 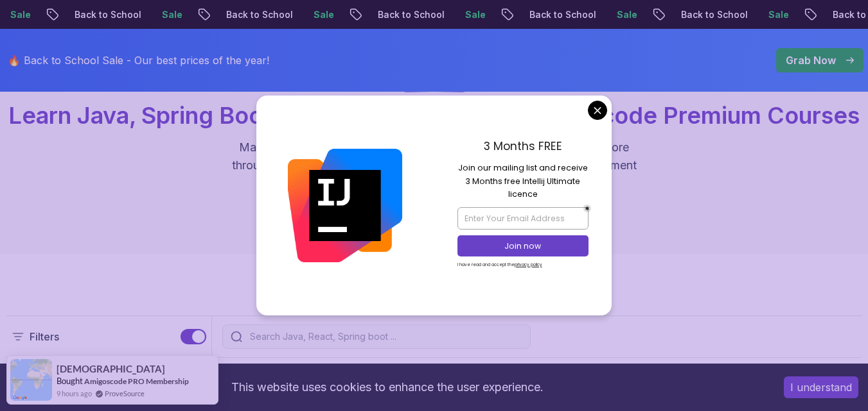 What do you see at coordinates (387, 388) in the screenshot?
I see `div: This website uses cookies to enhance the user experience.` at bounding box center [387, 388].